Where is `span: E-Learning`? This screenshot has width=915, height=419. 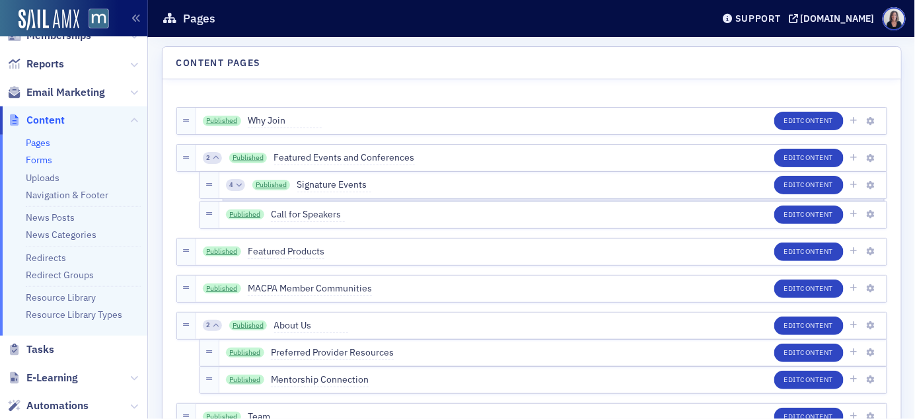 span: E-Learning is located at coordinates (52, 378).